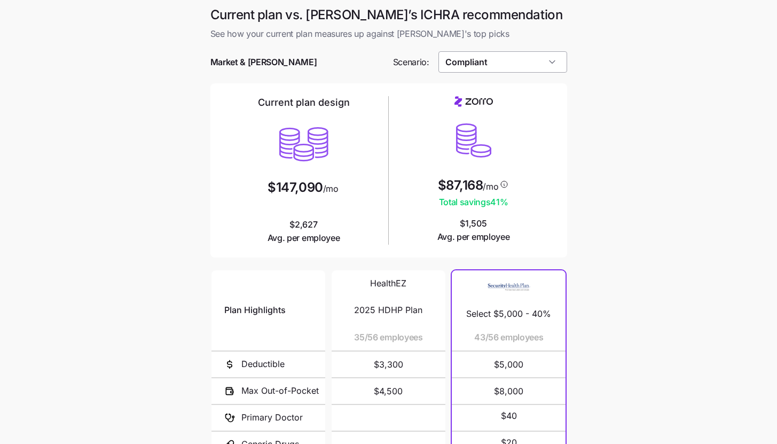  What do you see at coordinates (508, 314) in the screenshot?
I see `span: Select $5,000 - 40%` at bounding box center [508, 314].